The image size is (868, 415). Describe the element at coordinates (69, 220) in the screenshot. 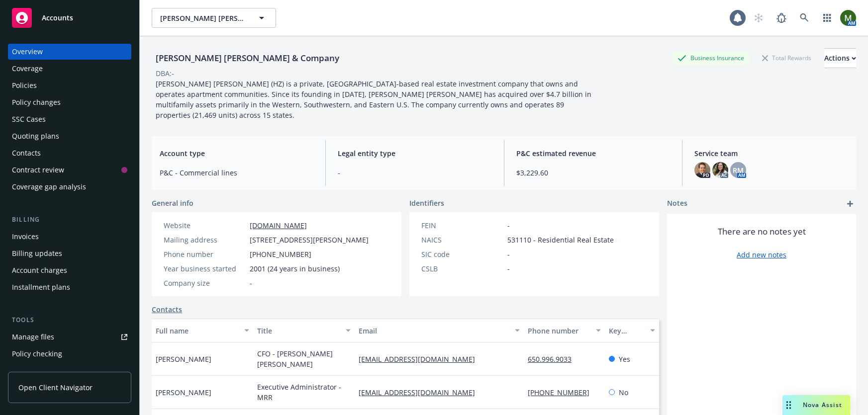

I see `div: Billing` at that location.